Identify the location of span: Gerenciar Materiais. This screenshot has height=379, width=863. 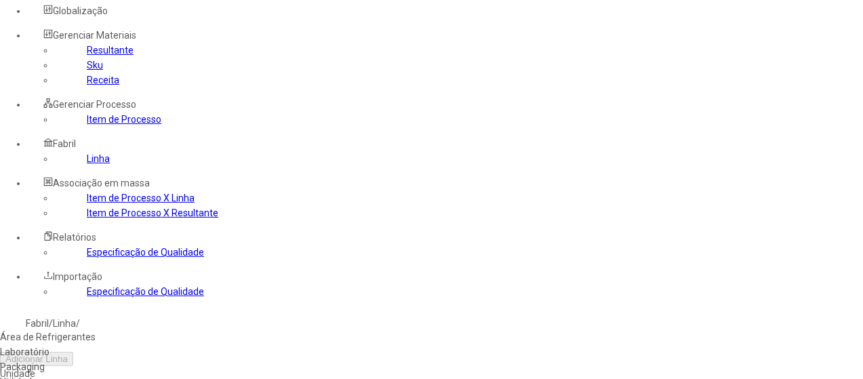
(94, 35).